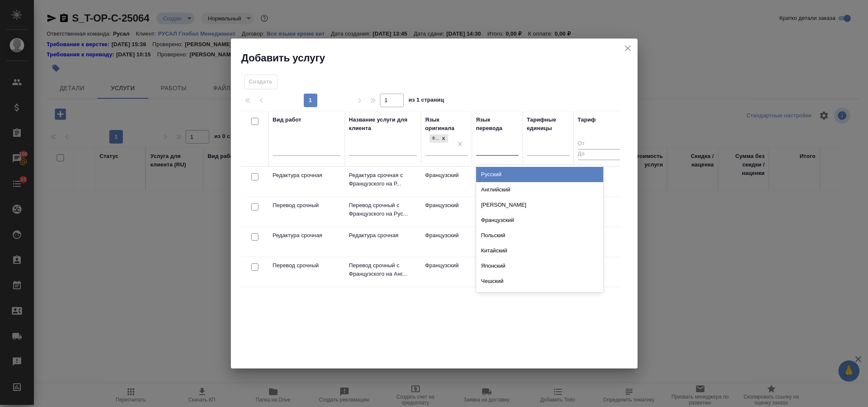 This screenshot has width=868, height=407. What do you see at coordinates (287, 120) in the screenshot?
I see `div: Вид работ` at bounding box center [287, 120].